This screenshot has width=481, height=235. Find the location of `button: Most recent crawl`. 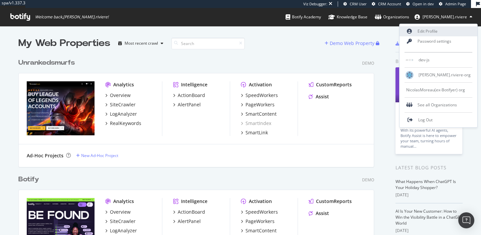

button: Most recent crawl is located at coordinates (141, 43).